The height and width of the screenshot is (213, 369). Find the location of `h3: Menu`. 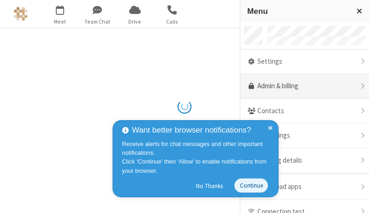

h3: Menu is located at coordinates (298, 11).